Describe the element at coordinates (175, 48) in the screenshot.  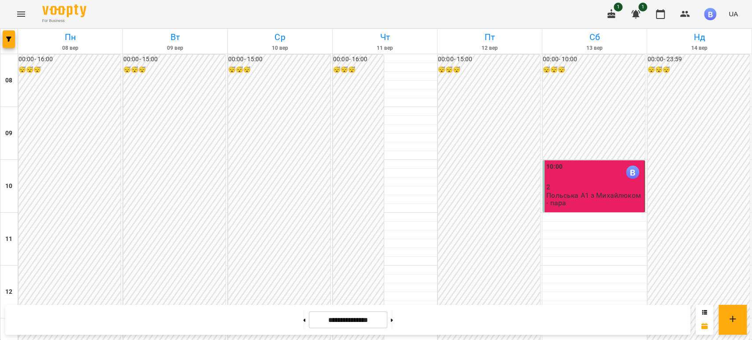
I see `h6: 09 вер` at that location.